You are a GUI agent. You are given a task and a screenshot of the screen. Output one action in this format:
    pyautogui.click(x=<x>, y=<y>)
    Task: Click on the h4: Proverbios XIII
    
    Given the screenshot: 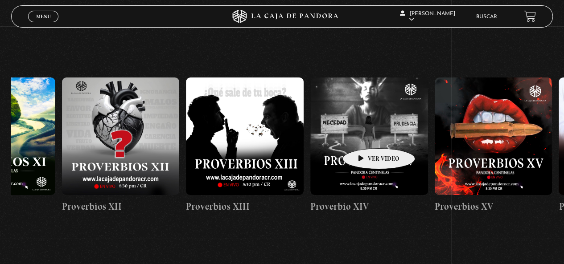 What is the action you would take?
    pyautogui.click(x=245, y=207)
    